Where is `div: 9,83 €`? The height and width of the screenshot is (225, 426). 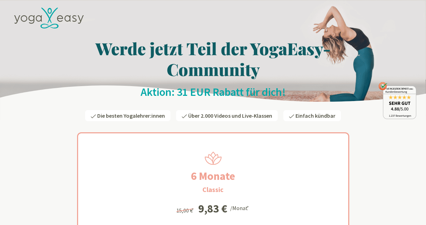 div: 9,83 € is located at coordinates (213, 209).